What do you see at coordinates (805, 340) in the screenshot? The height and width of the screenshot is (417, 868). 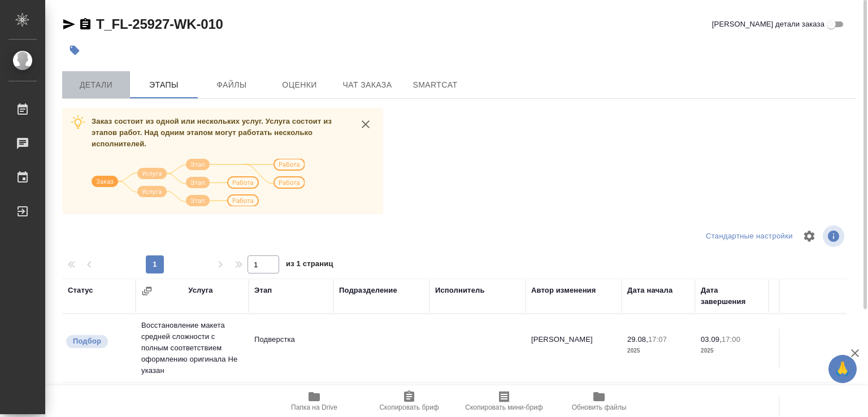 I see `p: 0` at bounding box center [805, 340].